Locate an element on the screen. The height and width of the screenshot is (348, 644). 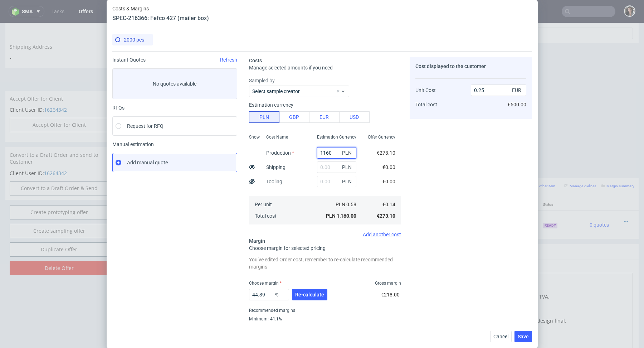
div: RFQs is located at coordinates (175, 108).